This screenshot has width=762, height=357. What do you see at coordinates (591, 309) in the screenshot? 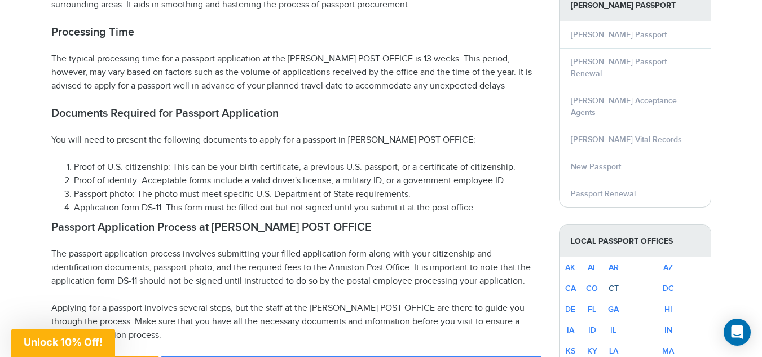
I see `a: FL` at bounding box center [591, 309].